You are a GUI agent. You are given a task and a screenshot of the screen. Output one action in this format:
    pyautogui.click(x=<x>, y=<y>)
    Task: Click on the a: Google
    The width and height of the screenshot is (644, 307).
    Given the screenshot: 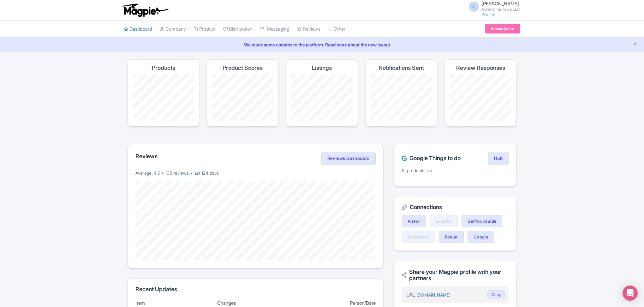 What is the action you would take?
    pyautogui.click(x=481, y=237)
    